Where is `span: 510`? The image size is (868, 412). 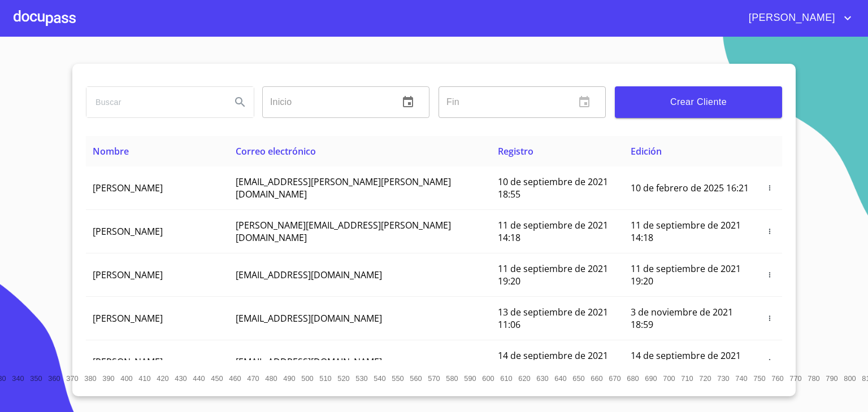 span: 510 is located at coordinates (325, 379).